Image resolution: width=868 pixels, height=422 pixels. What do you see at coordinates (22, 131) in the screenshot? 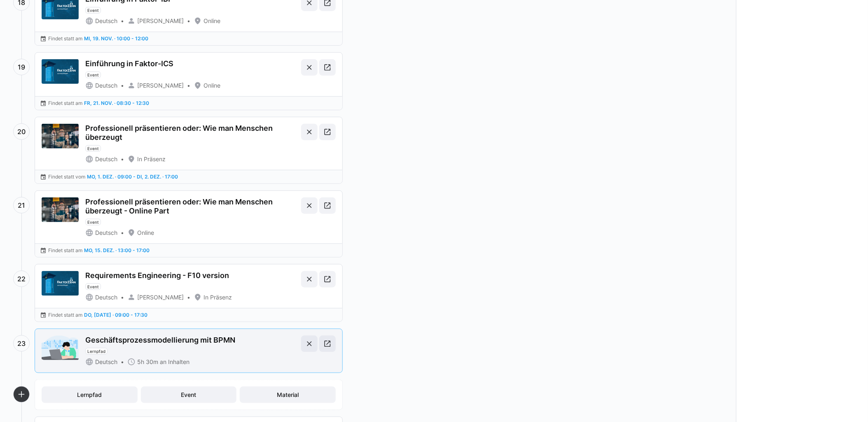
I see `div: 20` at bounding box center [22, 131].